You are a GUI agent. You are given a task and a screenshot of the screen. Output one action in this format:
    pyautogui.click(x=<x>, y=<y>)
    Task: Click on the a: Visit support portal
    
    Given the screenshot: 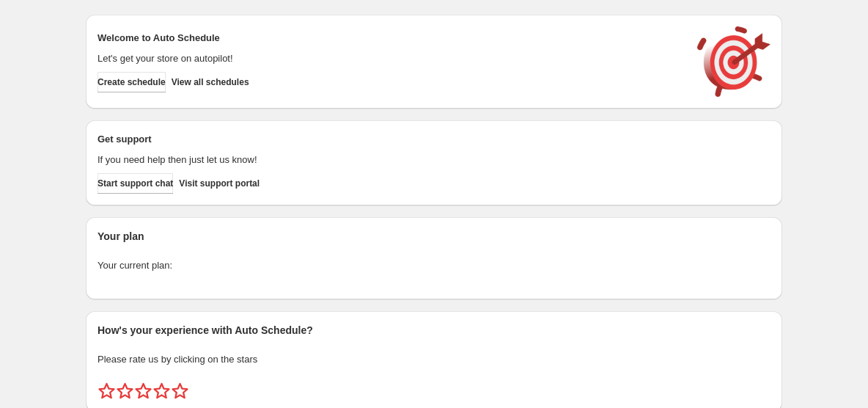 What is the action you would take?
    pyautogui.click(x=219, y=183)
    